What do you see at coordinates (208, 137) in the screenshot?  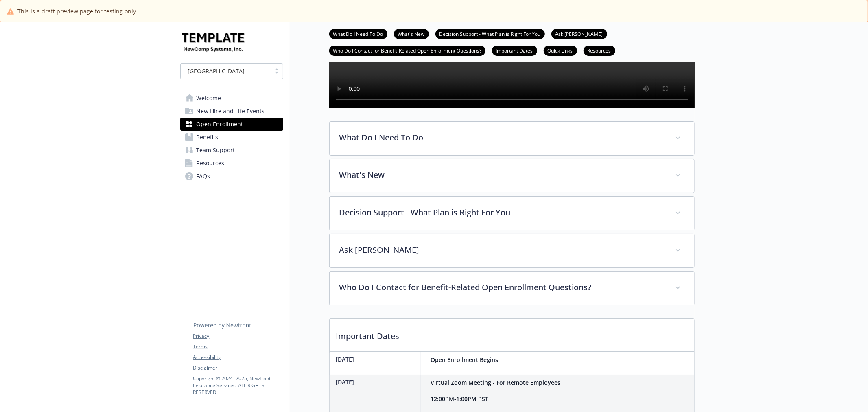 I see `span: Benefits` at bounding box center [208, 137].